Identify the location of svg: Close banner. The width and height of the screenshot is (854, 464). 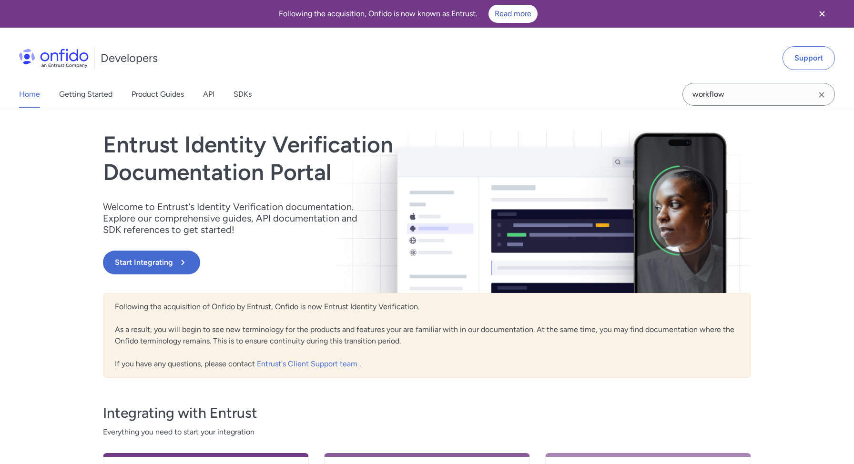
(822, 14).